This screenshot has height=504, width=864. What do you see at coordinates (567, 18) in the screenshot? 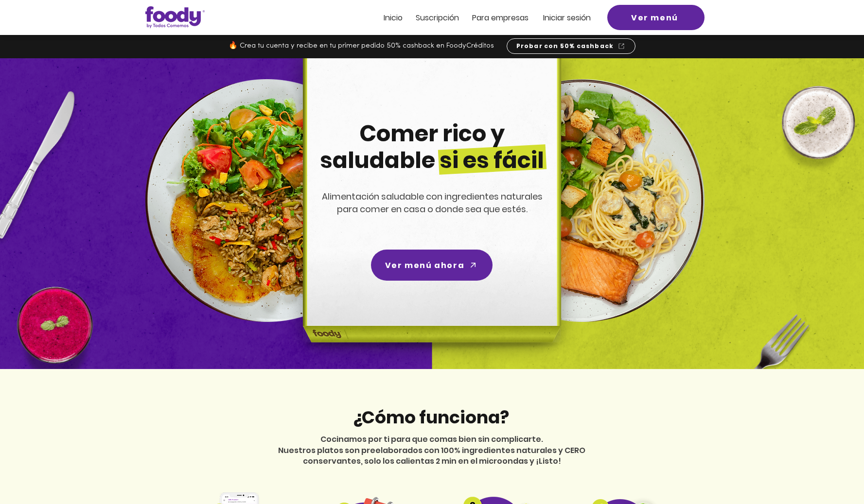
I see `a: Iniciar sesión` at bounding box center [567, 18].